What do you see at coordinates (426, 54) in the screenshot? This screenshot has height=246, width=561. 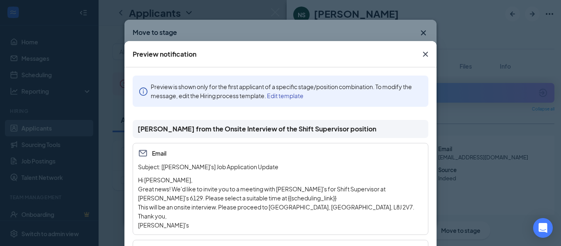 I see `svg: Cross` at bounding box center [426, 54].